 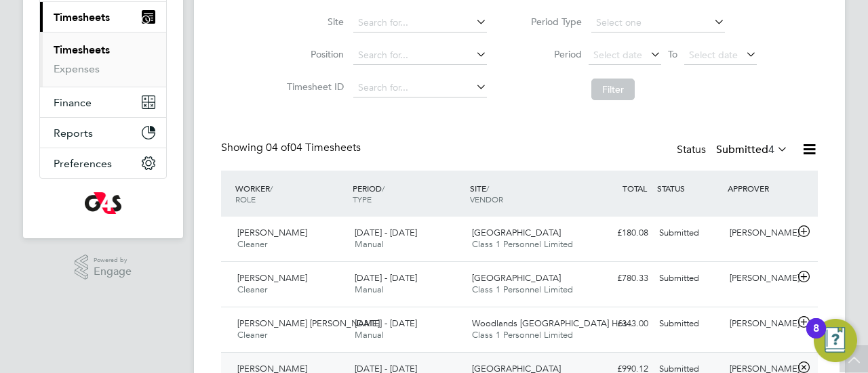 I want to click on button: Timesheets, so click(x=103, y=17).